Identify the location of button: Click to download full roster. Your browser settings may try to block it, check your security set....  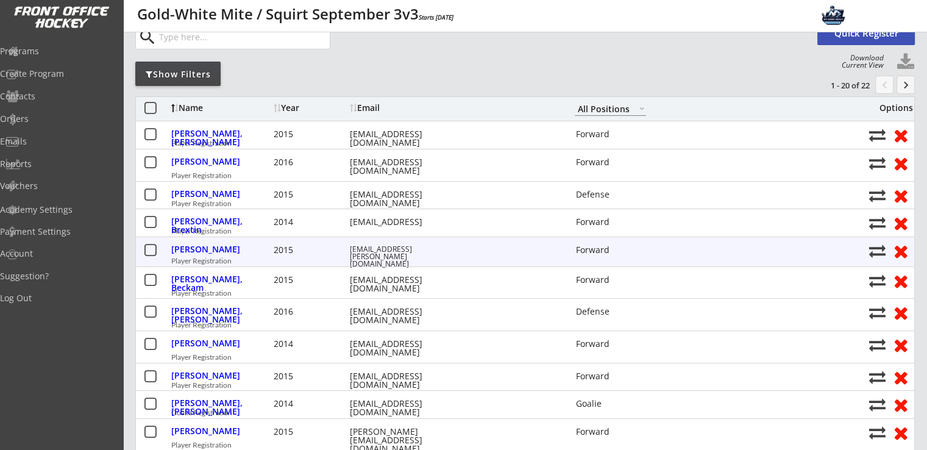
(906, 62).